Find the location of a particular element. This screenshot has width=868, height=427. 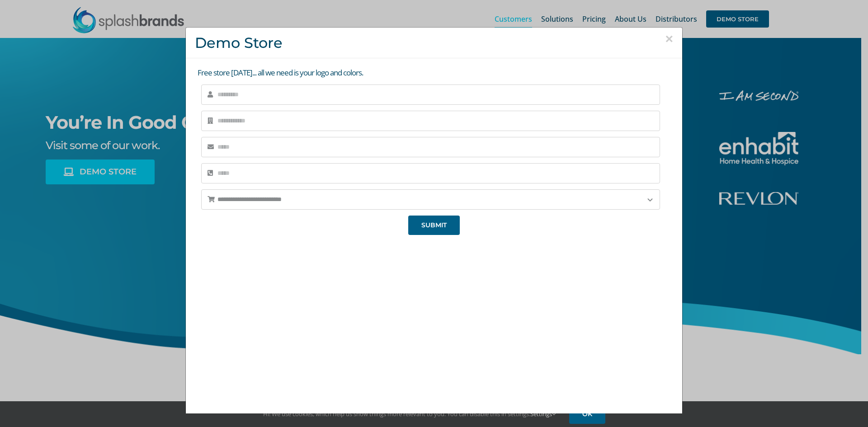

h3: Demo Store is located at coordinates (434, 42).